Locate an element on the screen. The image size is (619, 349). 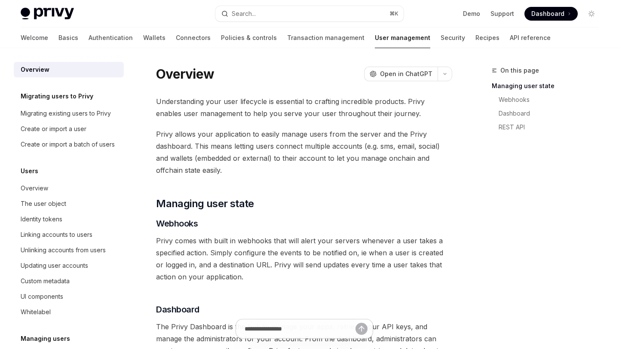
a: Create or import a user is located at coordinates (69, 129).